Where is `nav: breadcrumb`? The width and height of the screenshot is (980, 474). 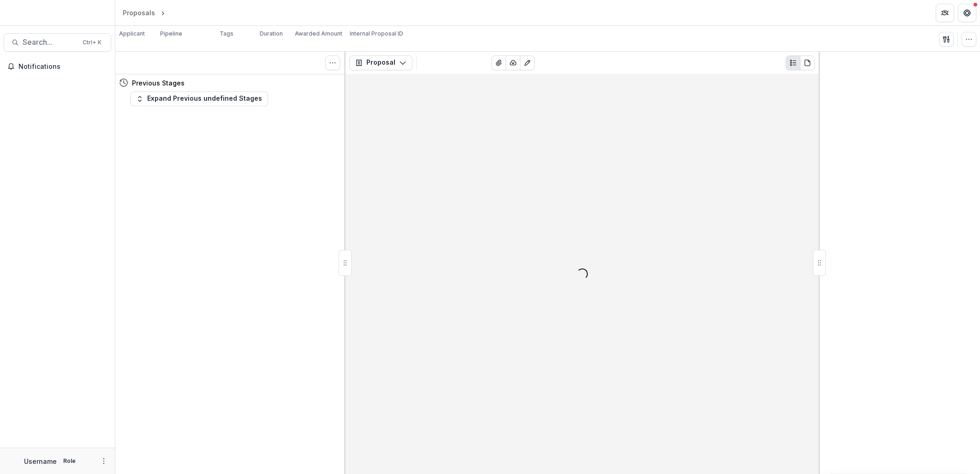 nav: breadcrumb is located at coordinates (162, 12).